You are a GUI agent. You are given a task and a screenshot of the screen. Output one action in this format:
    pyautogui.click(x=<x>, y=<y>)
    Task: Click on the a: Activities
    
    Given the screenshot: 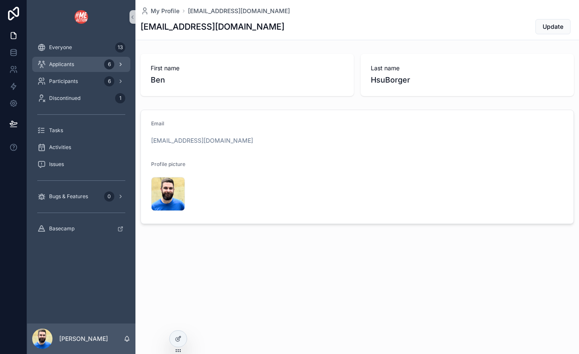 What is the action you would take?
    pyautogui.click(x=81, y=147)
    